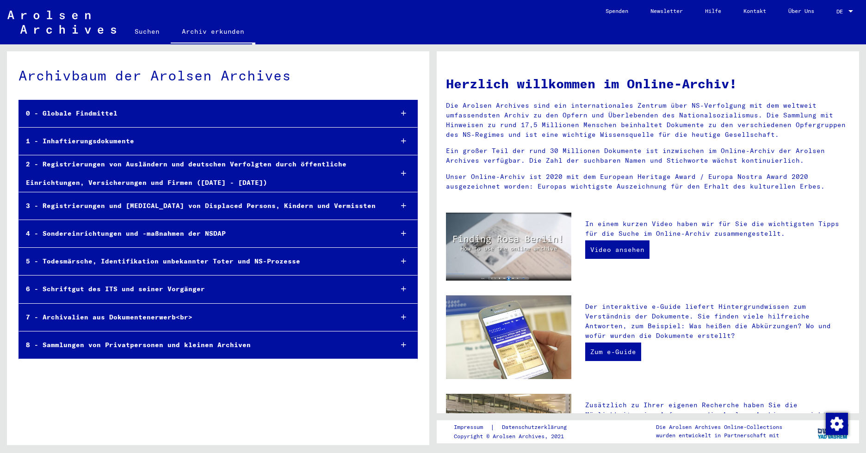 Image resolution: width=866 pixels, height=453 pixels. Describe the element at coordinates (202, 345) in the screenshot. I see `div: 8 - Sammlungen von Privatpersonen und kleinen Archiven` at that location.